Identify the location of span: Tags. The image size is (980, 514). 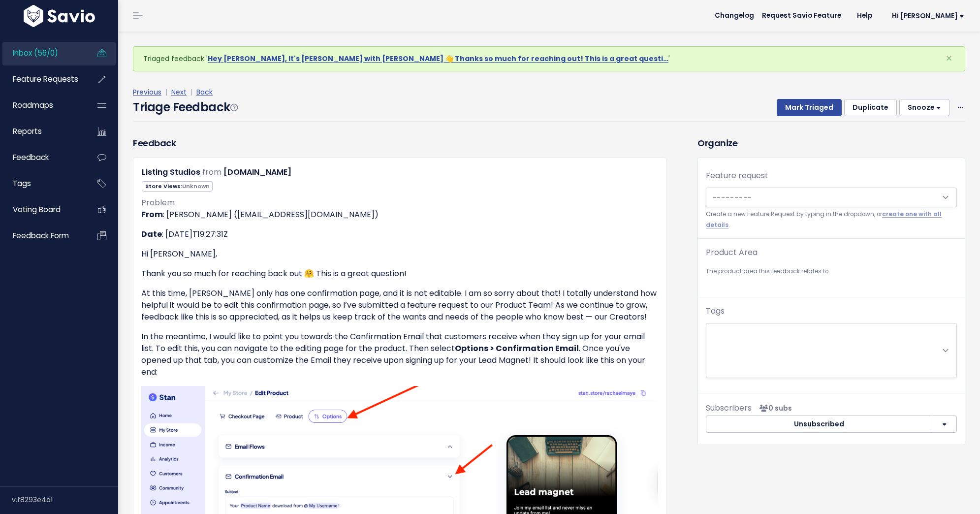
(21, 183).